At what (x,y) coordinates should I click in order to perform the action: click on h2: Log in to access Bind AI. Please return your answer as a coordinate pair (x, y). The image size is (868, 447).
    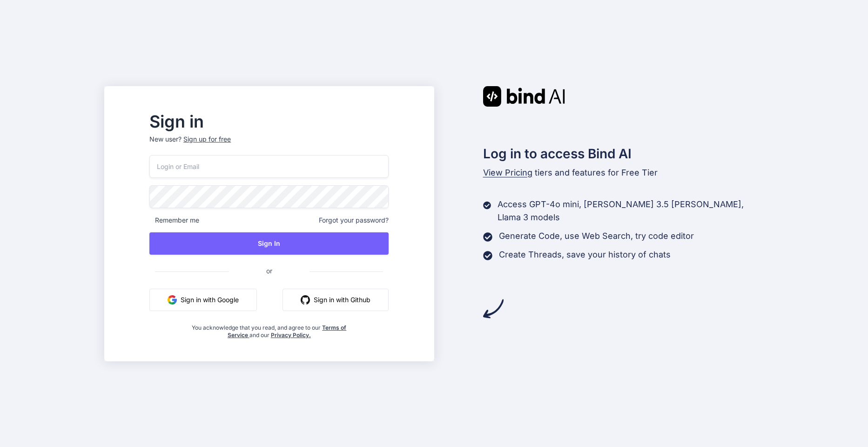
    Looking at the image, I should click on (623, 154).